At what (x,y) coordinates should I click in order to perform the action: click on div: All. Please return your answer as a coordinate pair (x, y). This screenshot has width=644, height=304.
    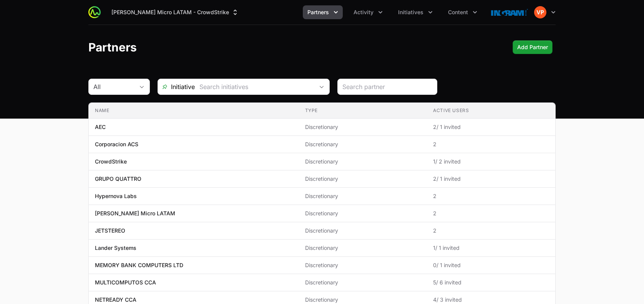
    Looking at the image, I should click on (114, 87).